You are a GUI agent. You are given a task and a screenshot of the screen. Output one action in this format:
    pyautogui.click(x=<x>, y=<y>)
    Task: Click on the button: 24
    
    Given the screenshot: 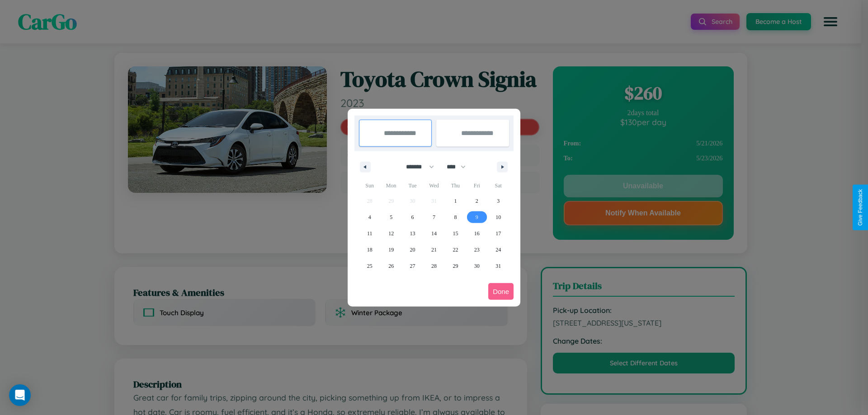 What is the action you would take?
    pyautogui.click(x=498, y=250)
    